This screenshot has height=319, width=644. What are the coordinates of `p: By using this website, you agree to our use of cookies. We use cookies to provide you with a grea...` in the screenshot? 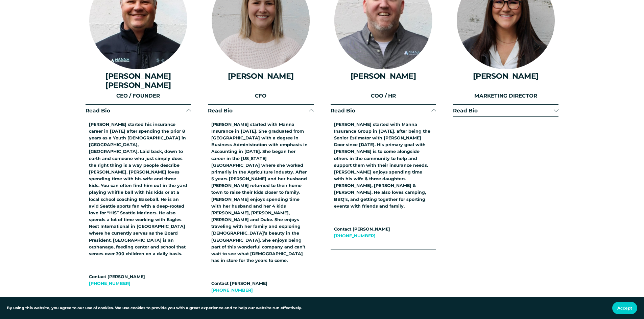 It's located at (154, 308).